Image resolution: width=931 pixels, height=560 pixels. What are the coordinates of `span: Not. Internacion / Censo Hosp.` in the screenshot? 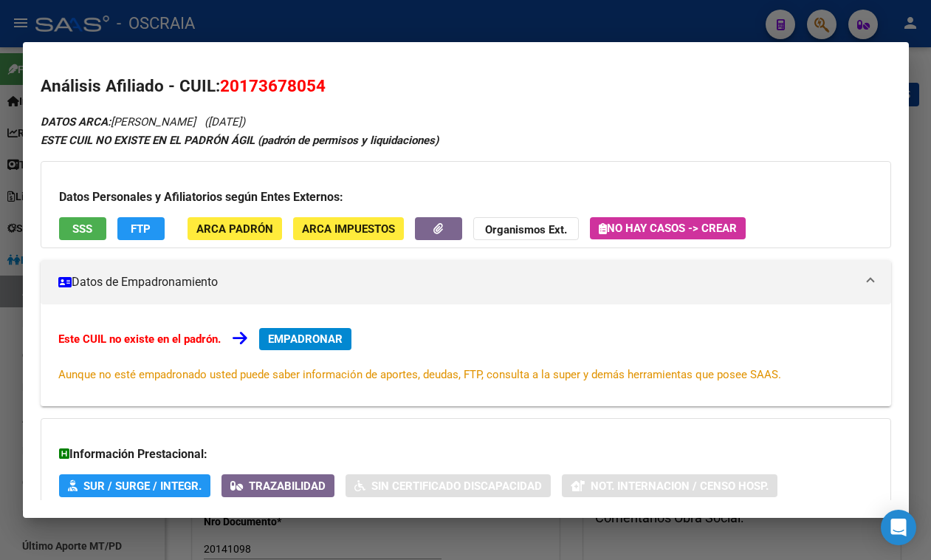 It's located at (679, 486).